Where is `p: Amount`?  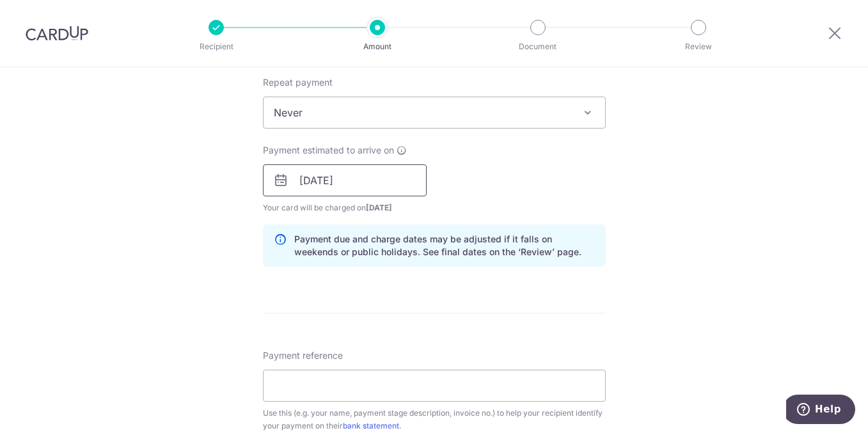 p: Amount is located at coordinates (377, 47).